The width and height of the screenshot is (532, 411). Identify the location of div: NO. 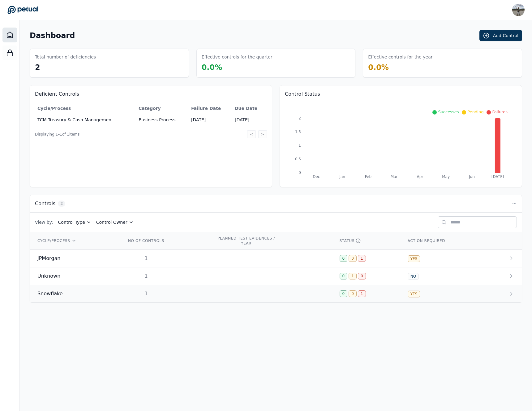
(413, 276).